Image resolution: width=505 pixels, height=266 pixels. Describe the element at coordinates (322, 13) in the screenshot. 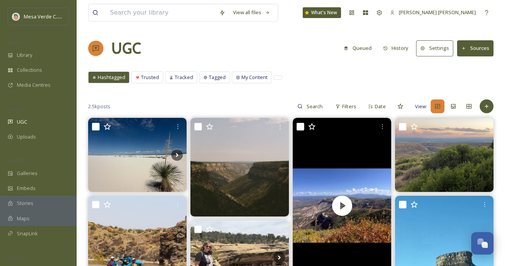

I see `a: What's New` at that location.